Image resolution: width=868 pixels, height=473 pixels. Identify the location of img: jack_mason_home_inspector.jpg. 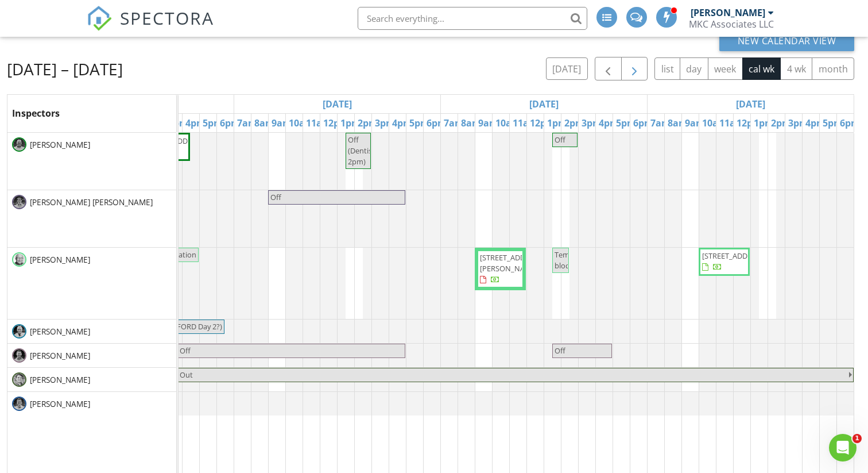
(19, 259).